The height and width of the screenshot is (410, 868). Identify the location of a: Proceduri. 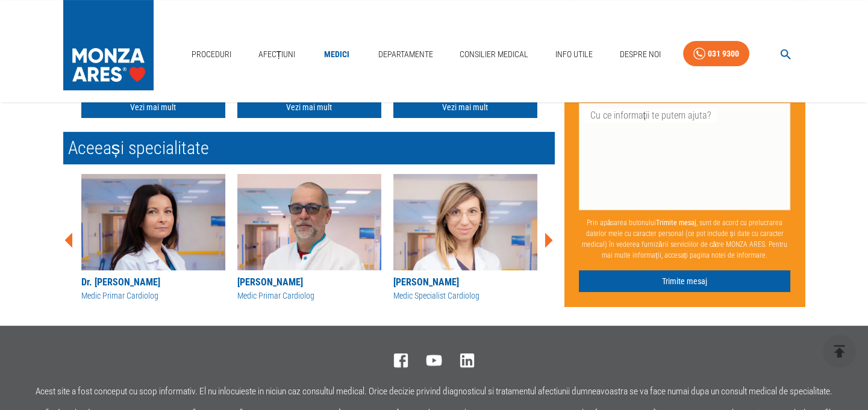
(211, 54).